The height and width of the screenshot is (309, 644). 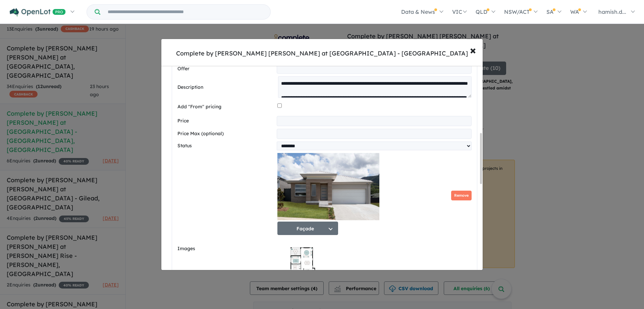 What do you see at coordinates (226, 134) in the screenshot?
I see `label: Price Max (optional)` at bounding box center [226, 134].